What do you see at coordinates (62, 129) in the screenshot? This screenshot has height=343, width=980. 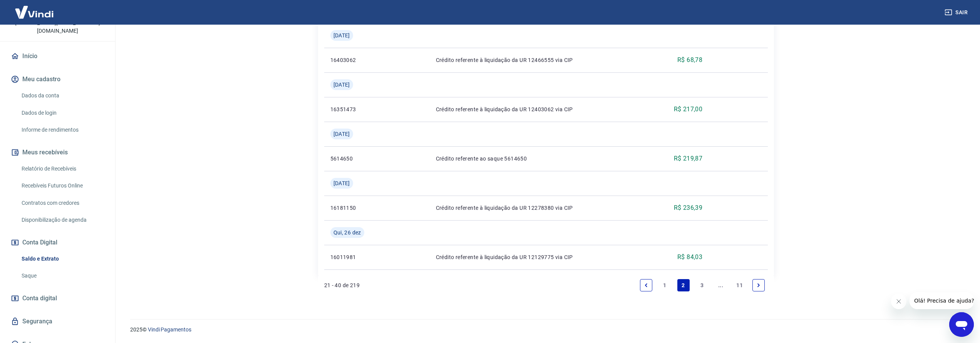 I see `a: Informe de rendimentos` at bounding box center [62, 129].